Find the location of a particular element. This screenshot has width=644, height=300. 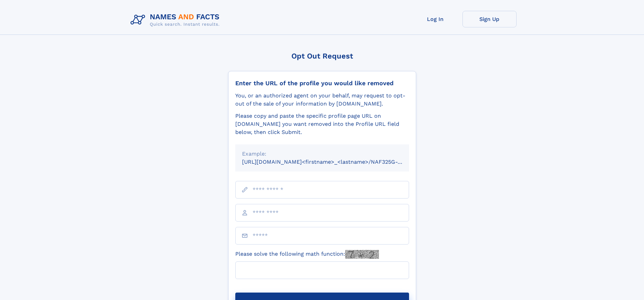

img: Logo Names and Facts is located at coordinates (176, 20).